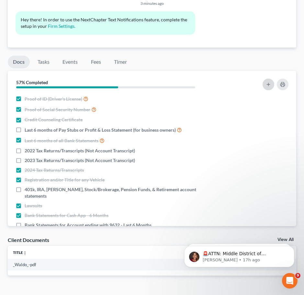 This screenshot has width=304, height=295. Describe the element at coordinates (57, 110) in the screenshot. I see `span: Proof of Social Security Number` at that location.